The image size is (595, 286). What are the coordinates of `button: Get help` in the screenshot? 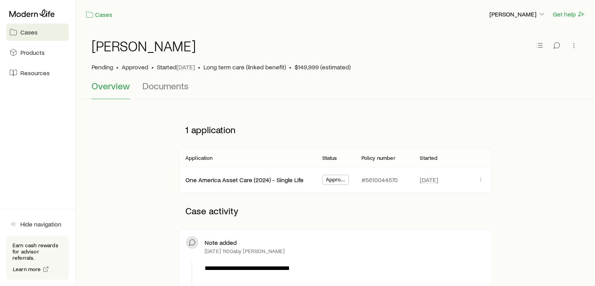 It's located at (569, 14).